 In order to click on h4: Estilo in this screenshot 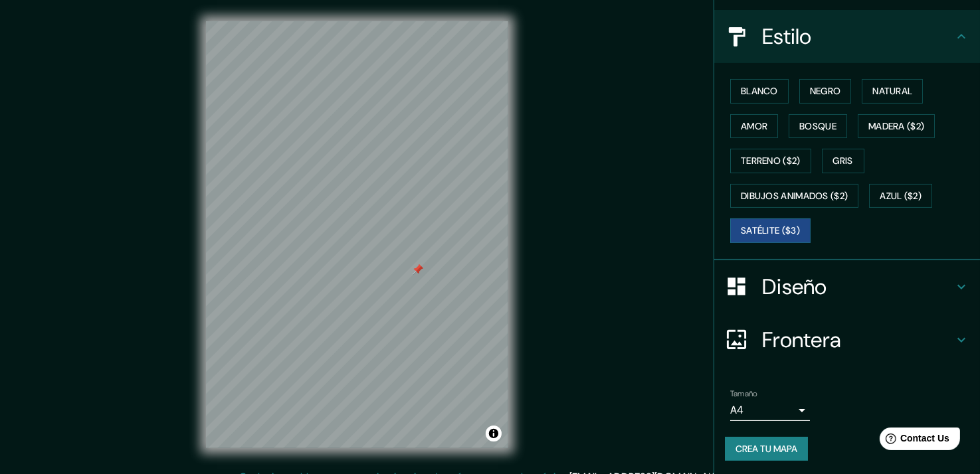, I will do `click(858, 36)`.